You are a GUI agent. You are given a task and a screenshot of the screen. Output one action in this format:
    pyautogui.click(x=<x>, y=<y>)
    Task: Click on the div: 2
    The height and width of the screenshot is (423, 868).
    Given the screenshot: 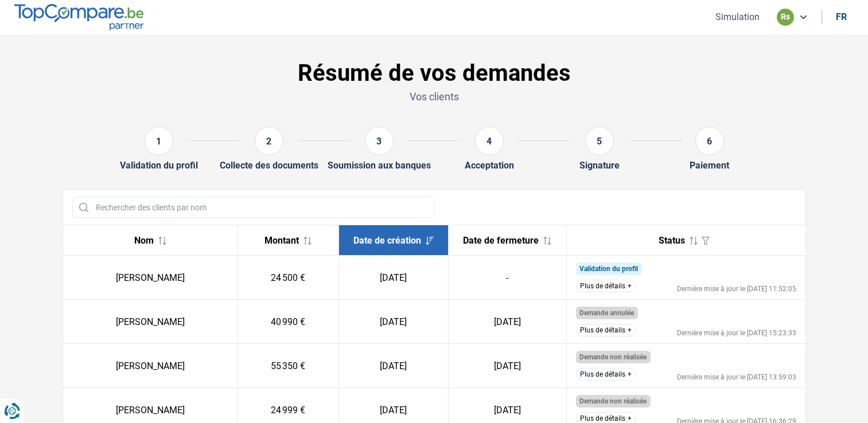 What is the action you would take?
    pyautogui.click(x=269, y=141)
    